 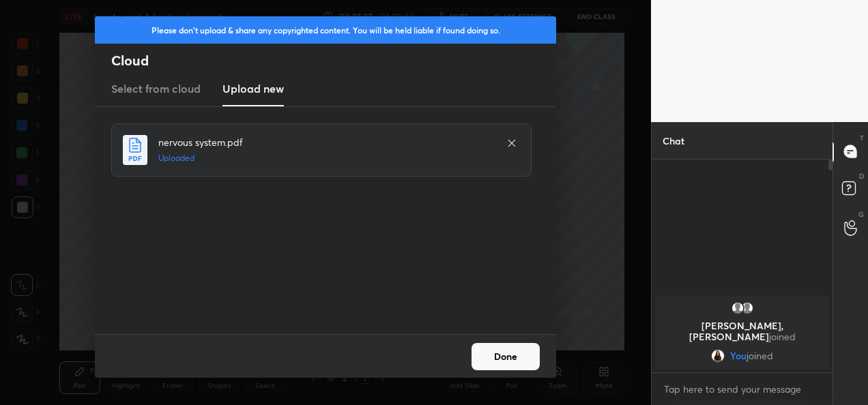 What do you see at coordinates (673, 140) in the screenshot?
I see `p: Chat` at bounding box center [673, 140].